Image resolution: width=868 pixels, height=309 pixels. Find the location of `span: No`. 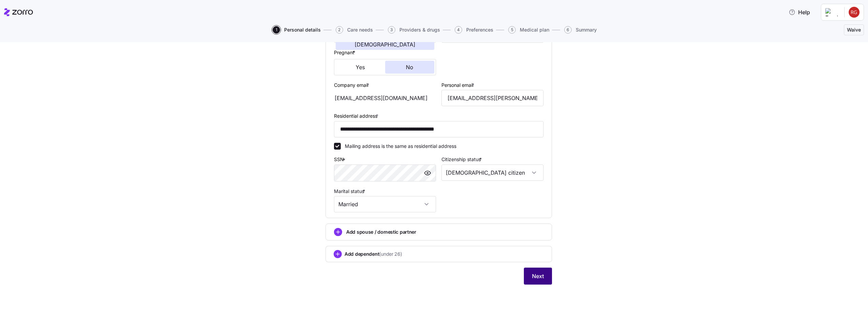

span: No is located at coordinates (409, 67).